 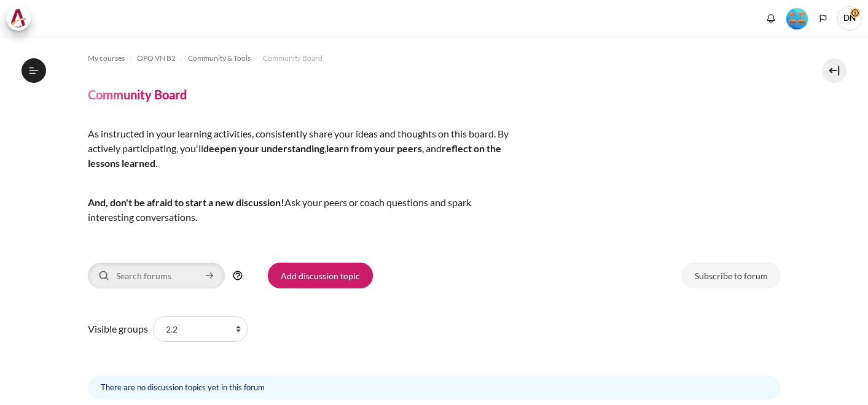 What do you see at coordinates (303, 210) in the screenshot?
I see `p: Ask your peers or coach questions and spark interesting conversations.` at bounding box center [303, 210].